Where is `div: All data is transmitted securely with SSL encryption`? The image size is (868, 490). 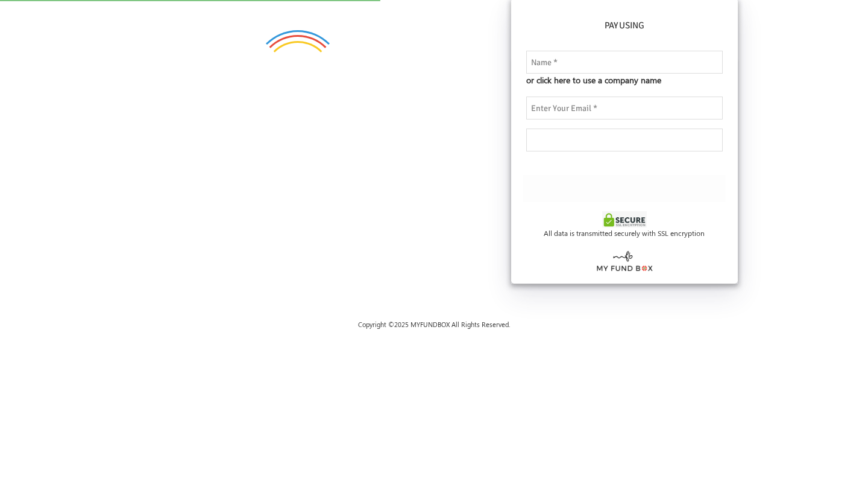
div: All data is transmitted securely with SSL encryption is located at coordinates (625, 233).